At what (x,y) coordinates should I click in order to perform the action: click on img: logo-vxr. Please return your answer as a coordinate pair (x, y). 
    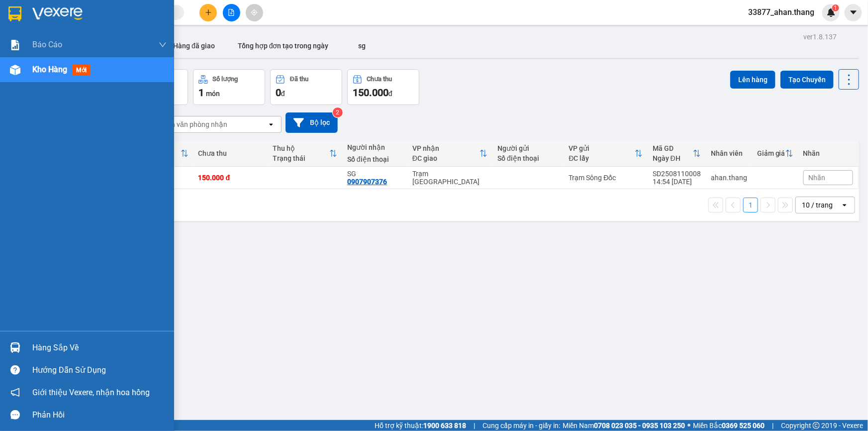
    Looking at the image, I should click on (15, 14).